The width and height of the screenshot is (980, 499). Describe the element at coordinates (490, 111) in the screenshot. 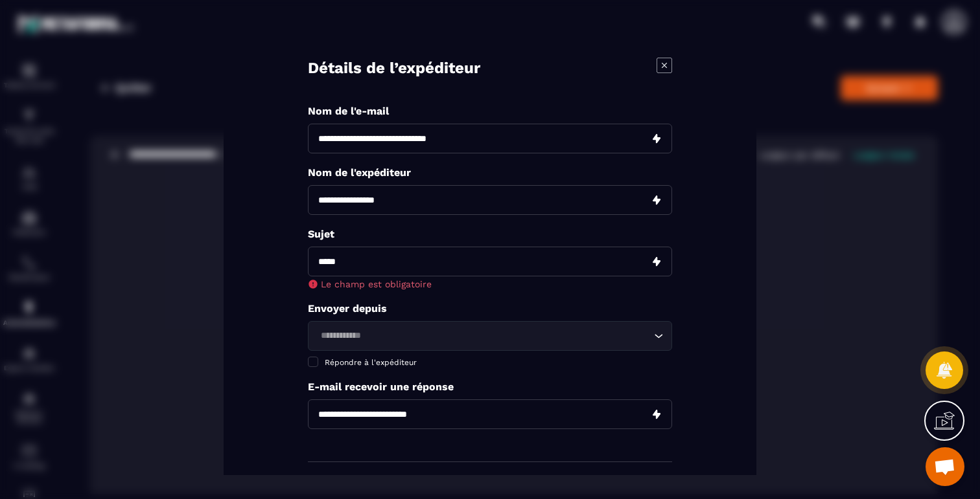

I see `p: Nom de l'e-mail` at that location.